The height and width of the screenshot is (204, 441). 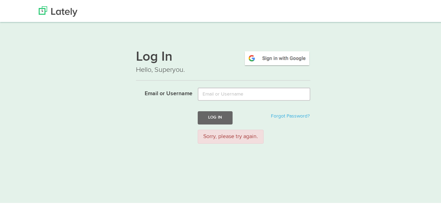 I want to click on a: Forgot Password?, so click(x=290, y=115).